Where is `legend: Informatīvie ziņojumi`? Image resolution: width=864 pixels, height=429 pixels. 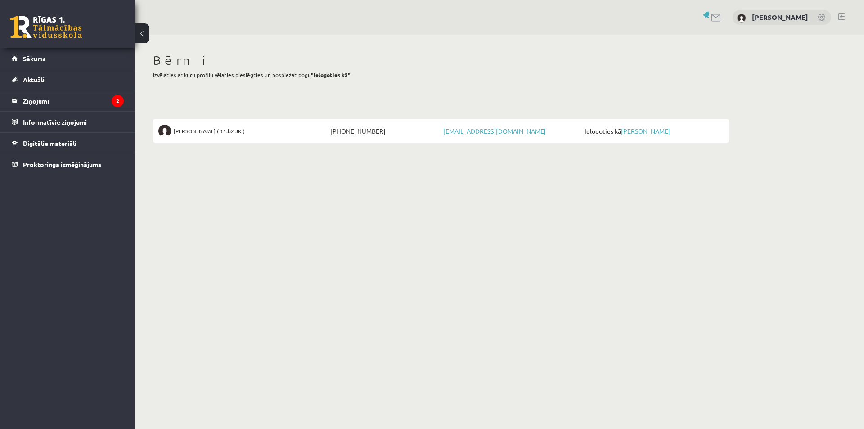
legend: Informatīvie ziņojumi is located at coordinates (73, 122).